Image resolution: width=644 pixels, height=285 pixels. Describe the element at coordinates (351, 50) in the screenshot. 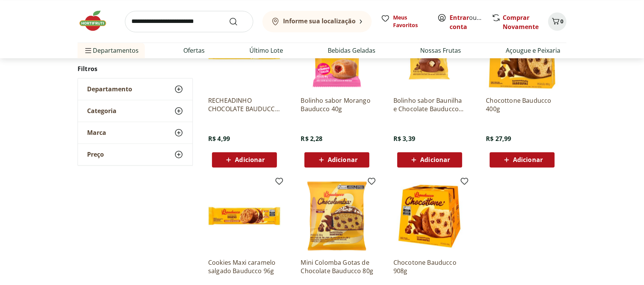

I see `a: Bebidas Geladas` at that location.